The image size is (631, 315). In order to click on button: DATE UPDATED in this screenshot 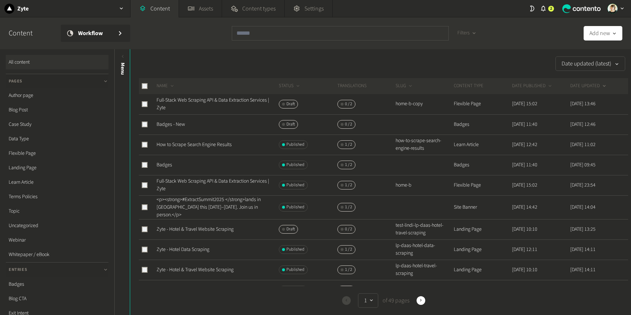, I will do `click(588, 86)`.